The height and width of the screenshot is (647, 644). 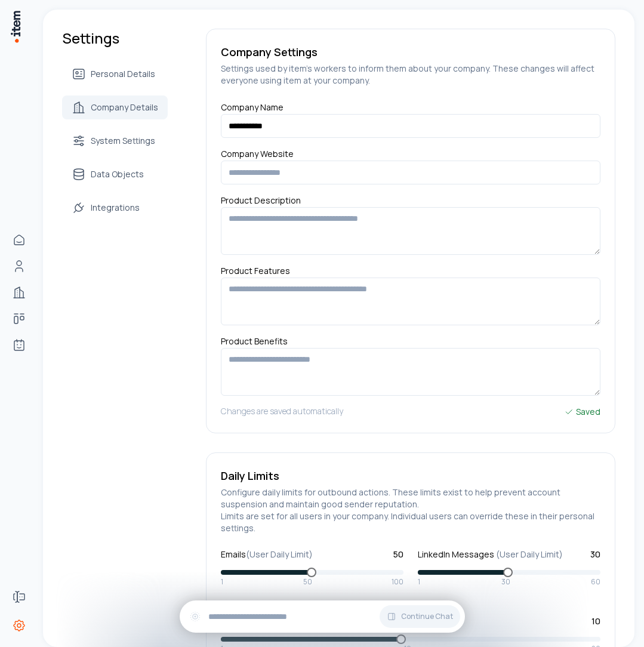 What do you see at coordinates (15, 26) in the screenshot?
I see `img: Item Brain Logo` at bounding box center [15, 26].